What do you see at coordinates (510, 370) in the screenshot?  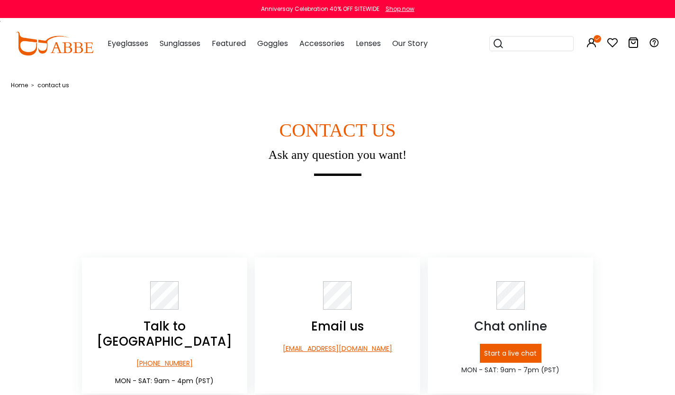 I see `p: MON - SAT: 9am - 7pm (PST)` at bounding box center [510, 370].